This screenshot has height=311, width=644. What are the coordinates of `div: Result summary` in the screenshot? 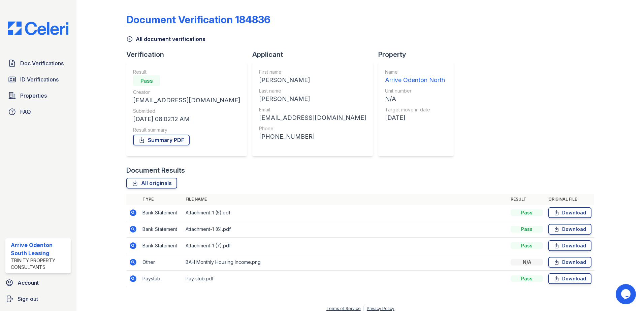 It's located at (187, 130).